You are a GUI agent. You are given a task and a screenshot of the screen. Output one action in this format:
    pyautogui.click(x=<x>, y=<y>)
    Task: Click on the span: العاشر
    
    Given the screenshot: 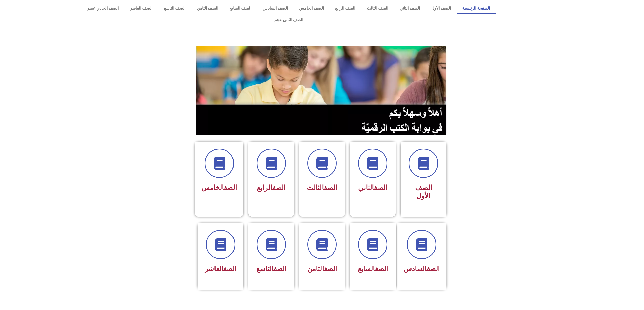 What is the action you would take?
    pyautogui.click(x=221, y=269)
    